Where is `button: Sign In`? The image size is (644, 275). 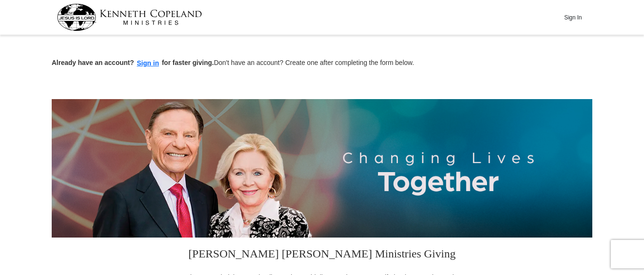
button: Sign In is located at coordinates (573, 17).